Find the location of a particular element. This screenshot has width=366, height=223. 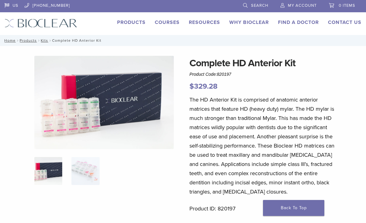

img: Complete HD Anterior Kit - Image 2 is located at coordinates (85, 171).